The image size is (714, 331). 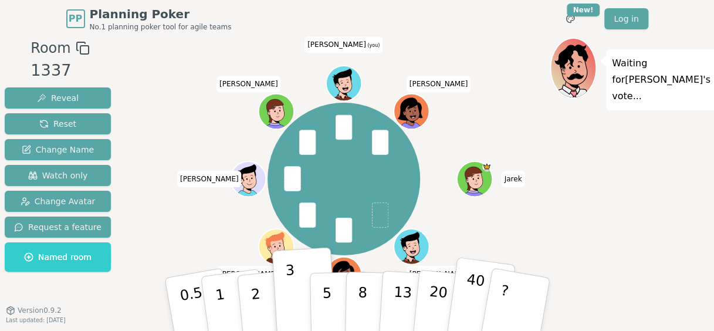 What do you see at coordinates (75, 19) in the screenshot?
I see `span: PP` at bounding box center [75, 19].